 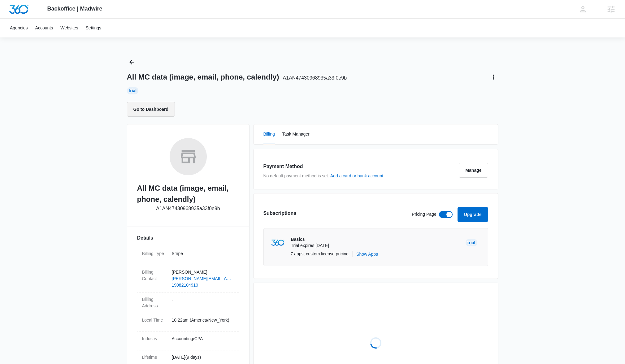 What do you see at coordinates (155, 253) in the screenshot?
I see `dt: Billing Type` at bounding box center [155, 253].